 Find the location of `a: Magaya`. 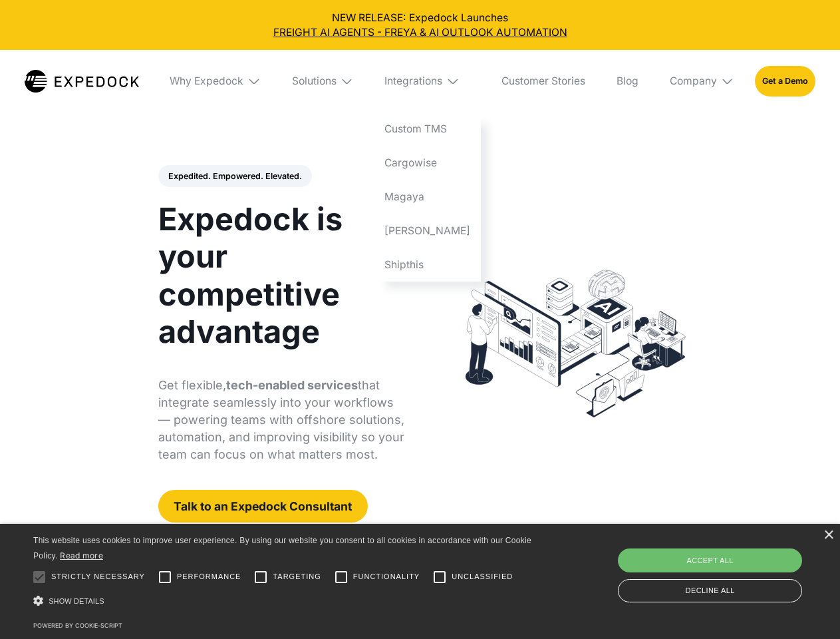

a: Magaya is located at coordinates (427, 197).